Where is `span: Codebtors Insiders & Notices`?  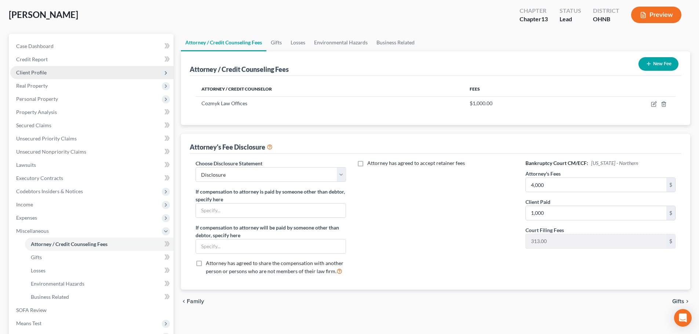
span: Codebtors Insiders & Notices is located at coordinates (50, 191).